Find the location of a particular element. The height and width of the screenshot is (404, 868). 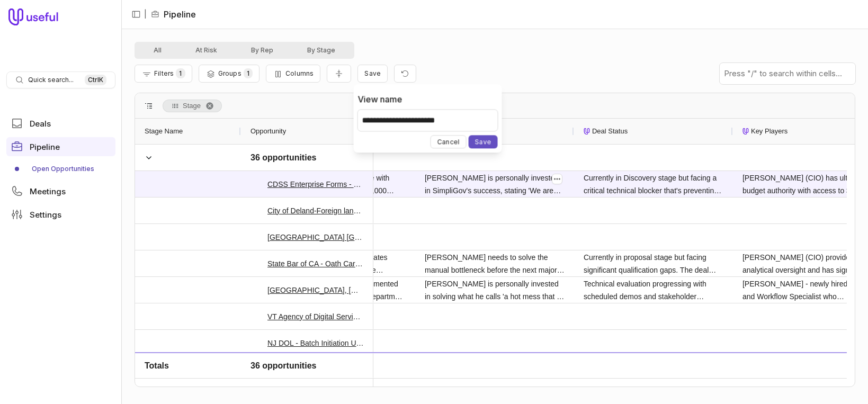

span: Quick search... is located at coordinates (51, 80).